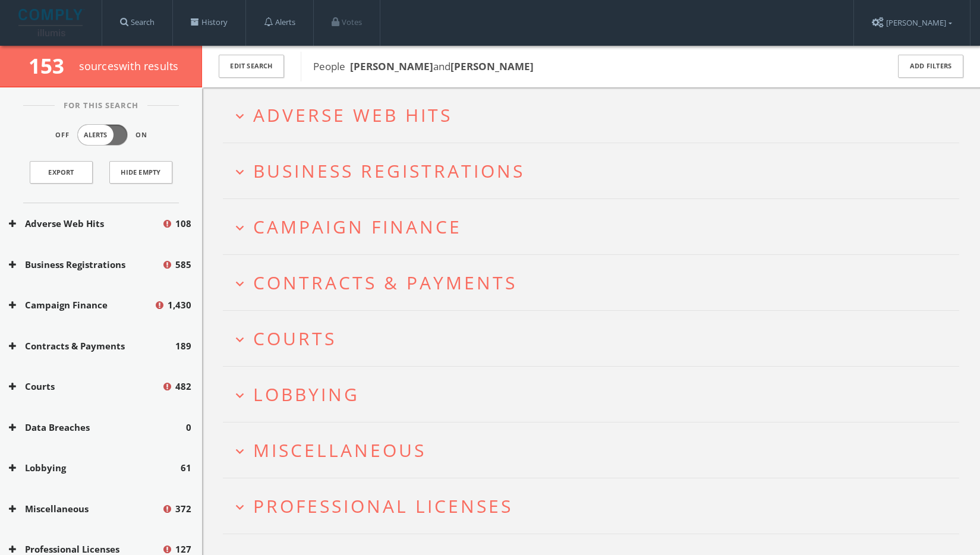 The width and height of the screenshot is (980, 555). I want to click on button: Campaign Finance, so click(81, 305).